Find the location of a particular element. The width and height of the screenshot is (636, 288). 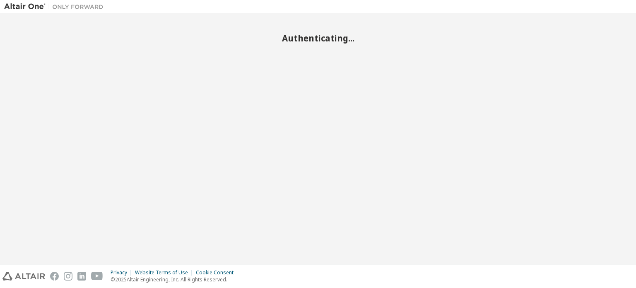

div: Website Terms of Use is located at coordinates (165, 273).